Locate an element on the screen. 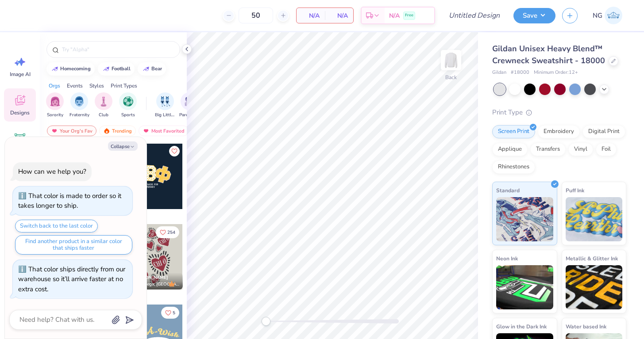 The width and height of the screenshot is (644, 339). div: filter for Big Little Reveal is located at coordinates (165, 105).